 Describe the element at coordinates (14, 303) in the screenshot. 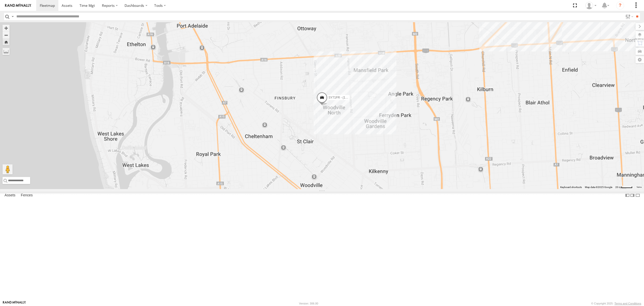

I see `a: Visit our Website` at that location.